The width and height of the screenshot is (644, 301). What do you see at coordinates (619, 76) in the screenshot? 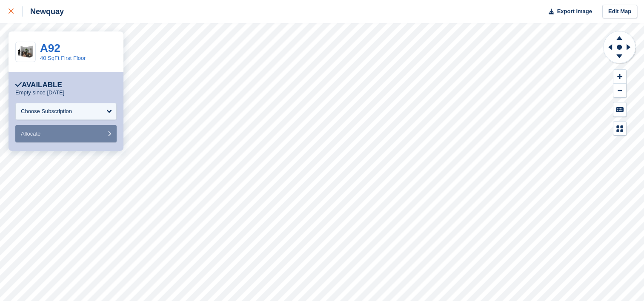
I see `button: Zoom In` at bounding box center [619, 76].